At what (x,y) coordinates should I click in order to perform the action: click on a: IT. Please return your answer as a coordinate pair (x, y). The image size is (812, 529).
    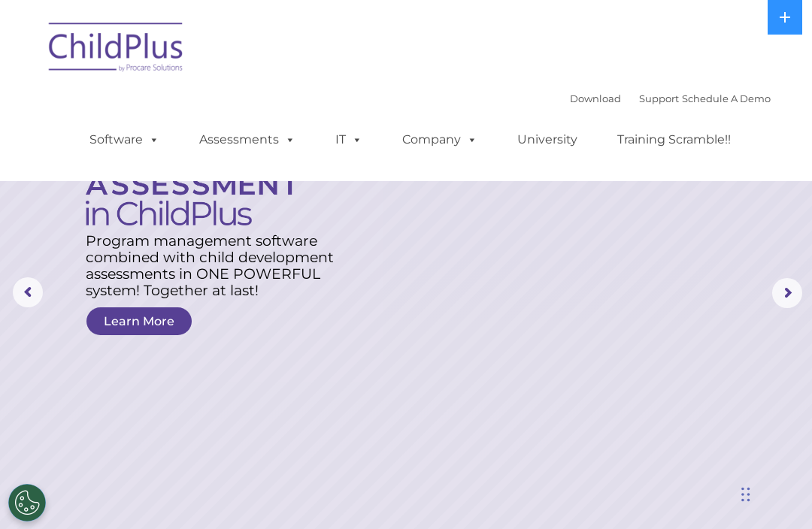
    Looking at the image, I should click on (349, 140).